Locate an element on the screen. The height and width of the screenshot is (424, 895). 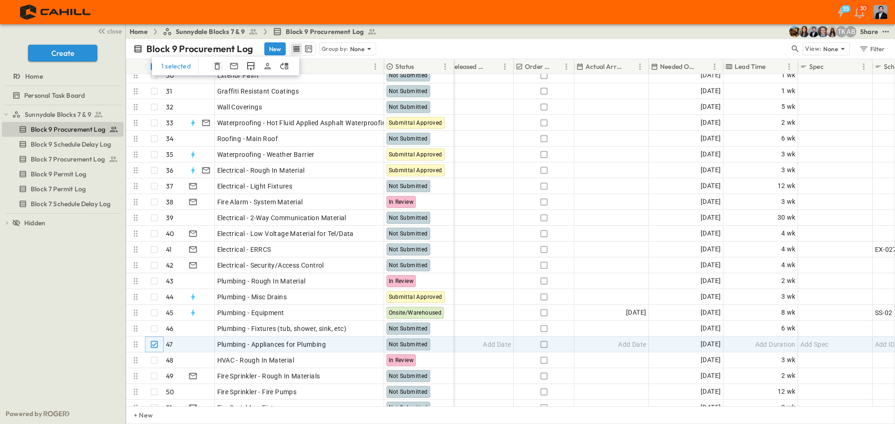
p: 1 selected is located at coordinates (176, 66).